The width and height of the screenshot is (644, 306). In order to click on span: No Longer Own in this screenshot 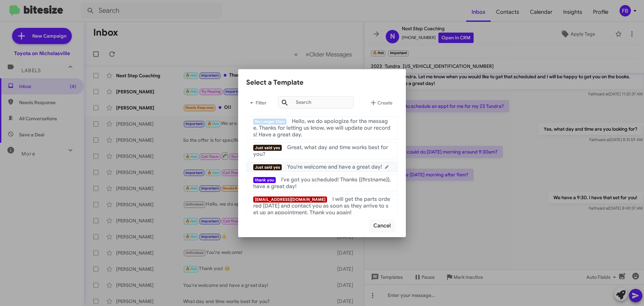, I will do `click(270, 121)`.